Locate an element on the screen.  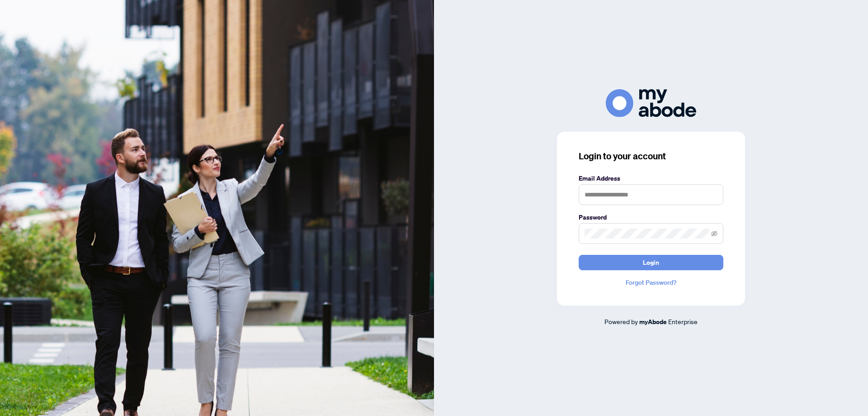
h3: Login to your account is located at coordinates (651, 156).